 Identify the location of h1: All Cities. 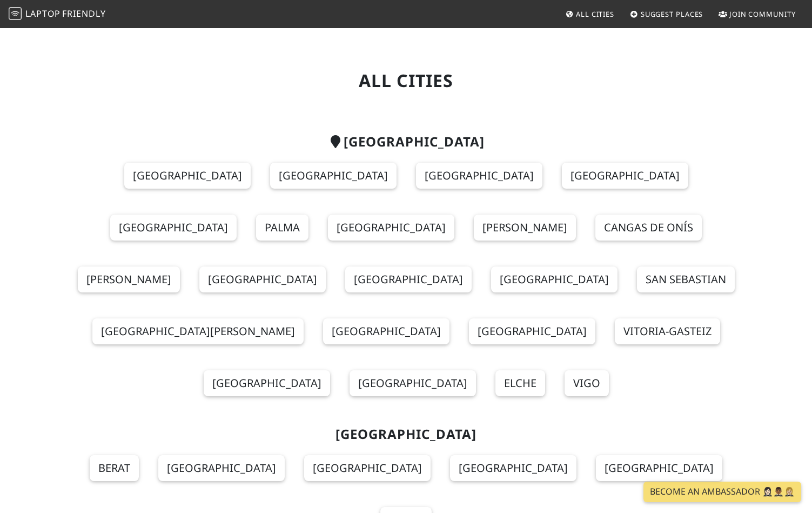
(407, 81).